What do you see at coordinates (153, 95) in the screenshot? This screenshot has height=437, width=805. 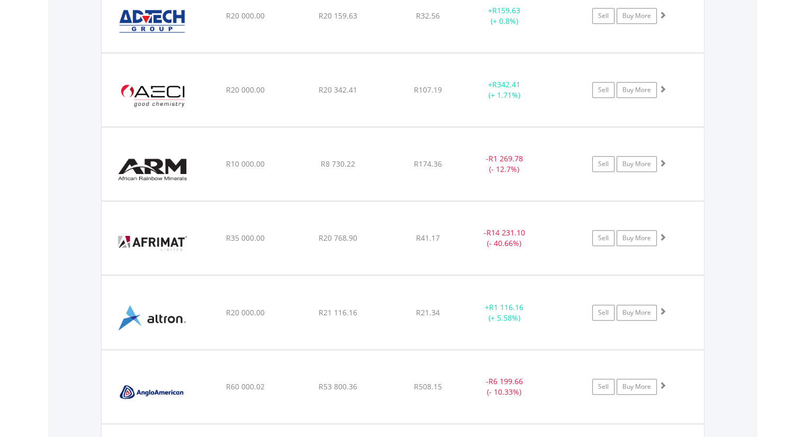 I see `img: EQU.ZA.AFE.png` at bounding box center [153, 95].